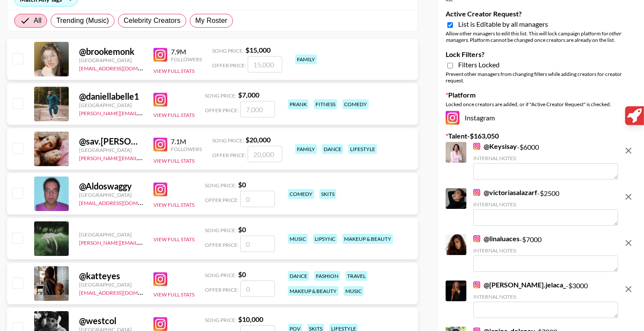  What do you see at coordinates (546, 253) in the screenshot?
I see `div: - $ 7000` at bounding box center [546, 253].